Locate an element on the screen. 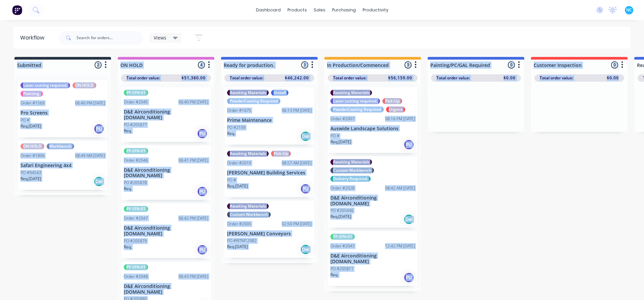  p: PO #94543 is located at coordinates (31, 173).